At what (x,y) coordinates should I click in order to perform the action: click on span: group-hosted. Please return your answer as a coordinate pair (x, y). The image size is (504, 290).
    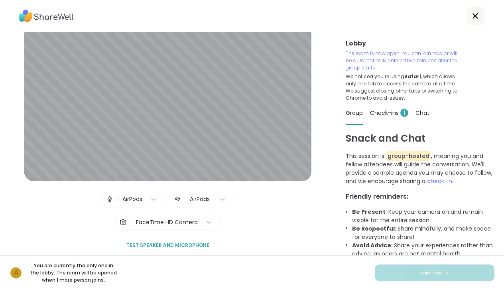
    Looking at the image, I should click on (408, 156).